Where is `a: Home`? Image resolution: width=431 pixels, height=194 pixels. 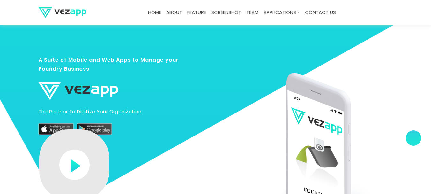 a: Home is located at coordinates (154, 12).